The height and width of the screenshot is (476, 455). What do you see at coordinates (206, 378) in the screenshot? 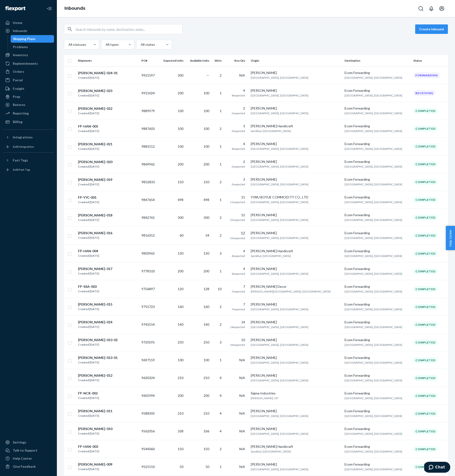
I see `span: 210` at bounding box center [206, 378].